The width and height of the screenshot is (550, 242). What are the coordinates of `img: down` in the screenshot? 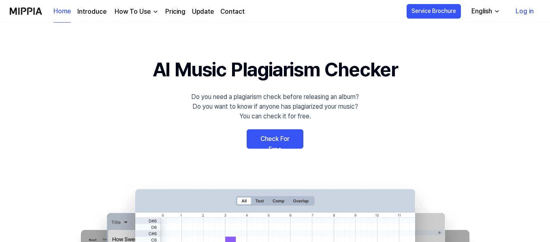 It's located at (155, 12).